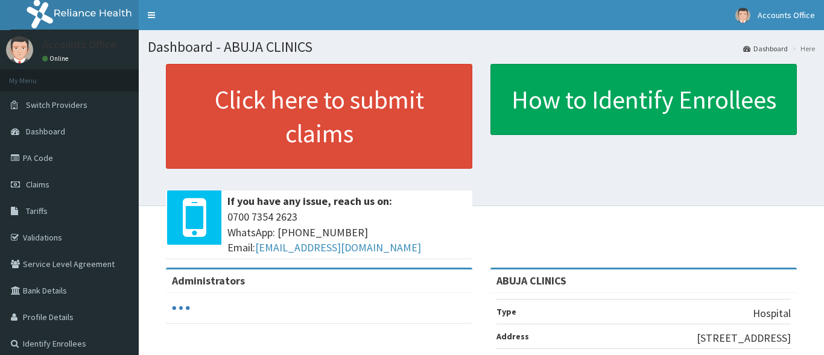 Image resolution: width=824 pixels, height=355 pixels. What do you see at coordinates (513, 337) in the screenshot?
I see `b: Address` at bounding box center [513, 337].